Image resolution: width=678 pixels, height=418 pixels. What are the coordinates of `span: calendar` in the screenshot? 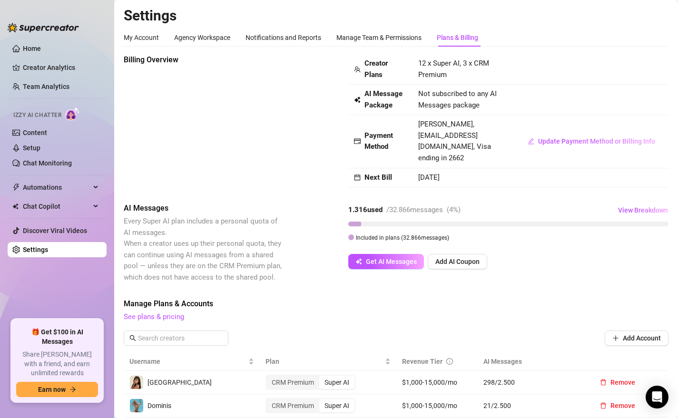 It's located at (357, 178).